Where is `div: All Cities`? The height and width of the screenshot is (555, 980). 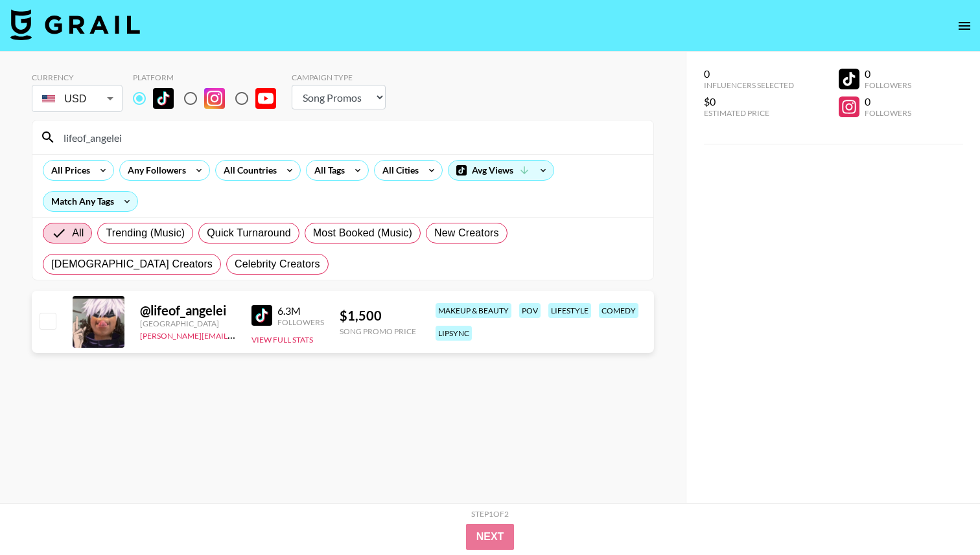
div: All Cities is located at coordinates (398, 171).